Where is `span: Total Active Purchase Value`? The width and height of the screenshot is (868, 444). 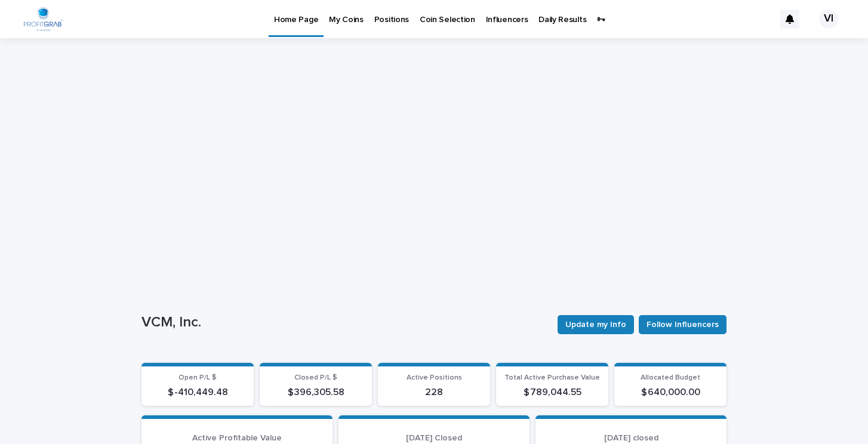
span: Total Active Purchase Value is located at coordinates (552, 378).